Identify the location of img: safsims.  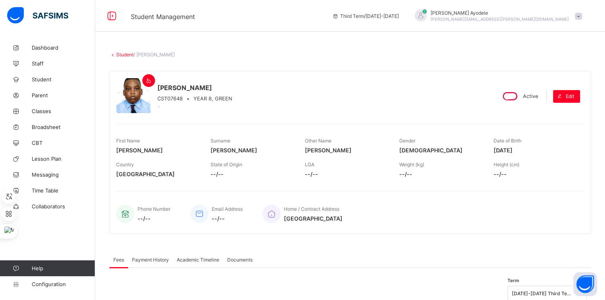
(38, 15).